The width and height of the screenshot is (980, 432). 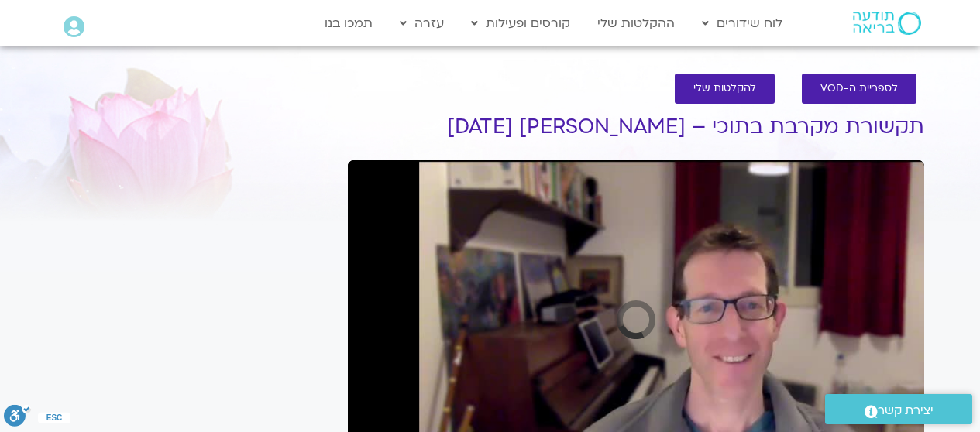 What do you see at coordinates (636, 23) in the screenshot?
I see `a: ההקלטות שלי` at bounding box center [636, 23].